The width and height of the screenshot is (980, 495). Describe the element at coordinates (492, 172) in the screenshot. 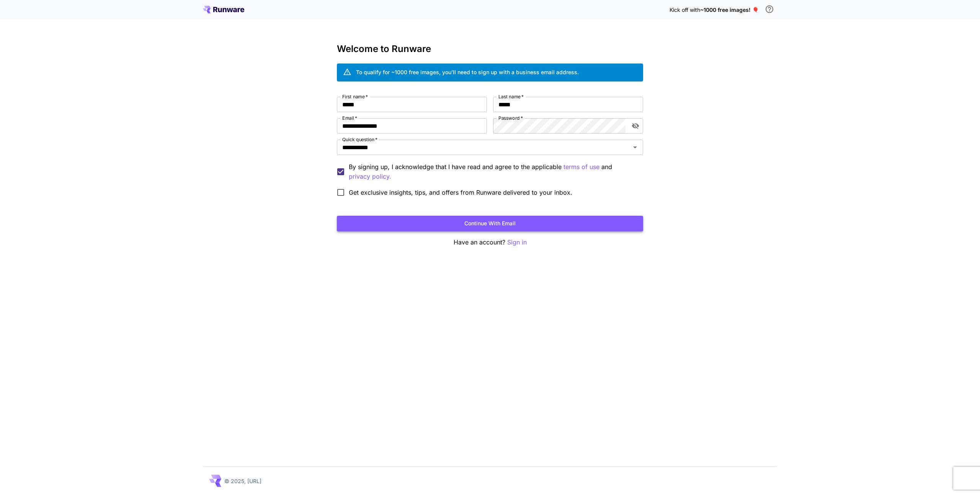

I see `p: By signing up, I acknowledge that I have read and agree to the applicable and` at that location.